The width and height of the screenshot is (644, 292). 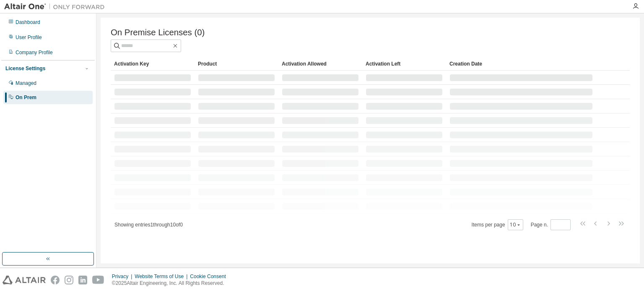 I want to click on span: Page n., so click(x=551, y=224).